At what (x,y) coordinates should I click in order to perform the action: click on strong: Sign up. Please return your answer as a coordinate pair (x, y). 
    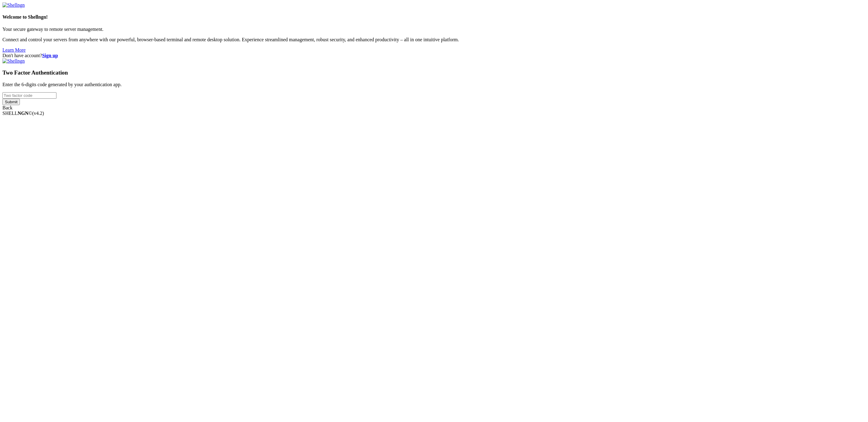
    Looking at the image, I should click on (50, 56).